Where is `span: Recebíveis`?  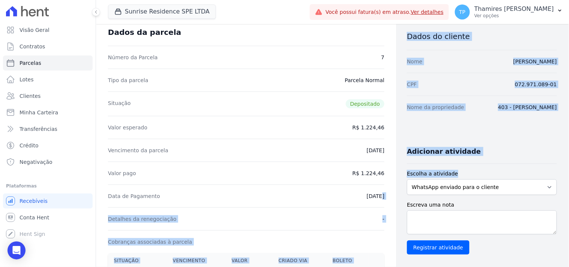 span: Recebíveis is located at coordinates (33, 201).